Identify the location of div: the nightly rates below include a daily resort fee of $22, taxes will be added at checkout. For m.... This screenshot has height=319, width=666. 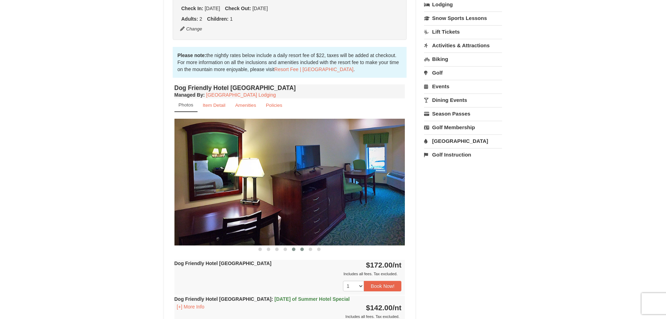
(290, 62).